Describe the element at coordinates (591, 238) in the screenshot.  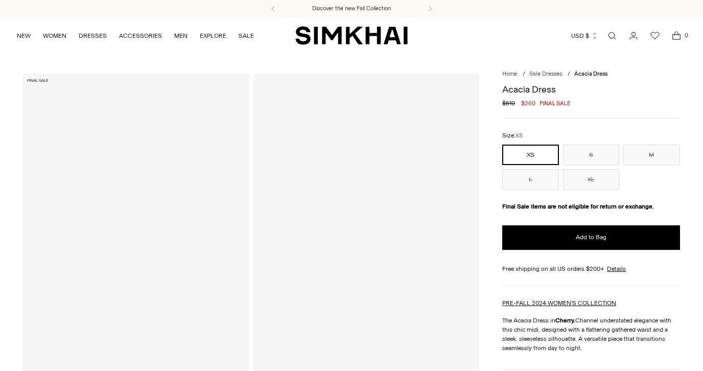
I see `button: Add to Bag` at that location.